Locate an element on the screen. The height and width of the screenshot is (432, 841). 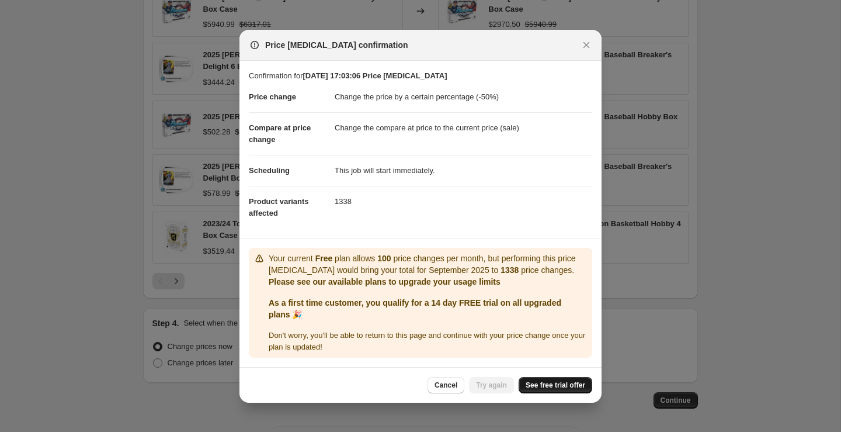
dd: 1338 is located at coordinates (463, 201).